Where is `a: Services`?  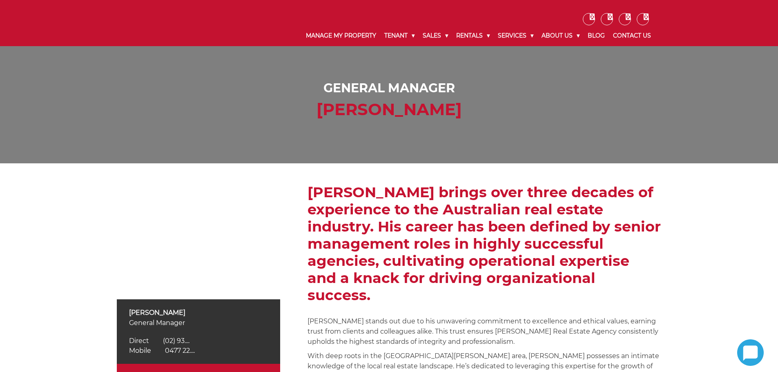 a: Services is located at coordinates (516, 36).